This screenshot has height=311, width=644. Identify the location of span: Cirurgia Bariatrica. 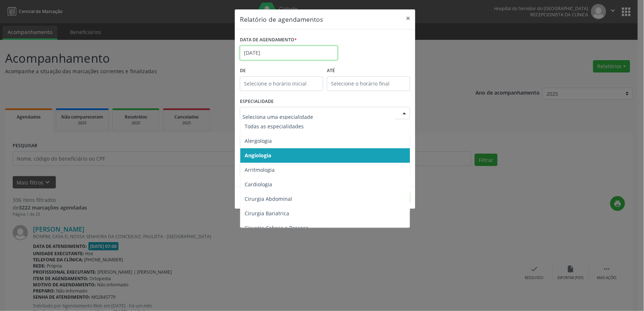
(267, 213).